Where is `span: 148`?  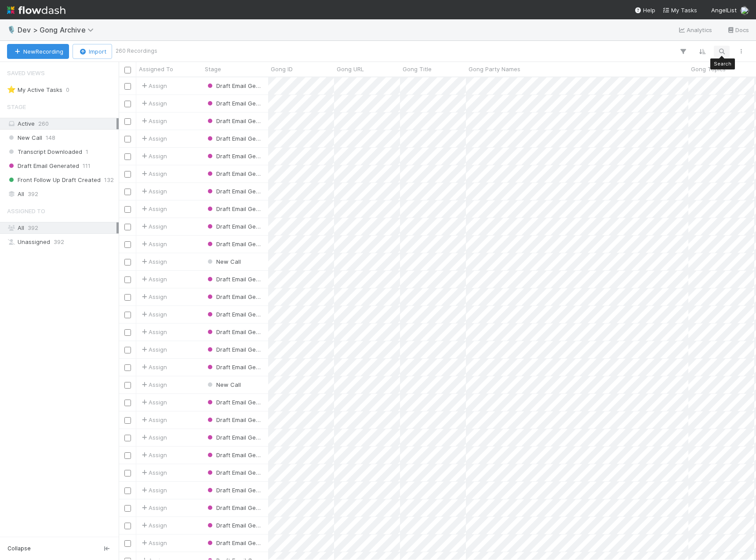
span: 148 is located at coordinates (50, 137).